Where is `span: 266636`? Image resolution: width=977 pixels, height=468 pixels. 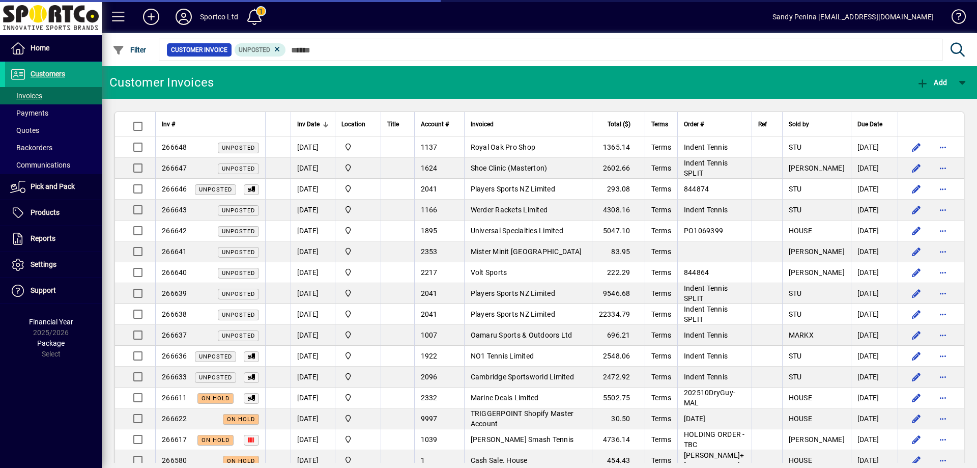
span: 266636 is located at coordinates (175, 356).